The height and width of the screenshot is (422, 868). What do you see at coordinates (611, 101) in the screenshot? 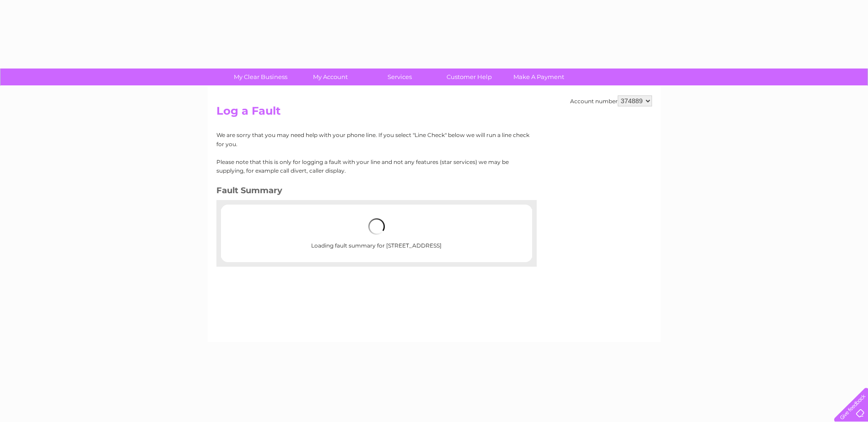
I see `div: Account number` at bounding box center [611, 101].